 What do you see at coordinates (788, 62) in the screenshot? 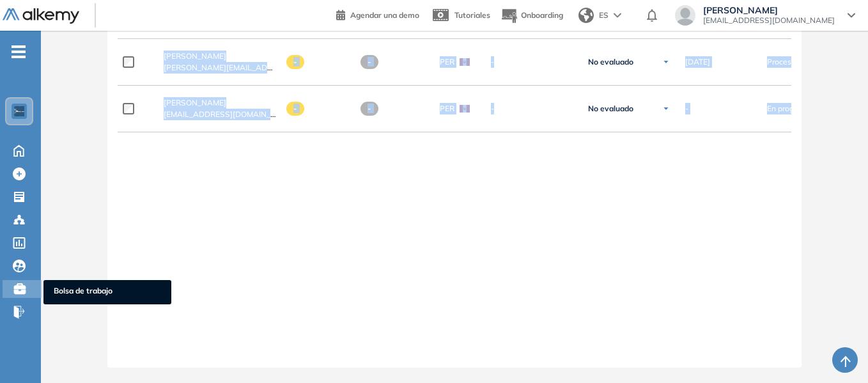
I see `span: Procesando` at bounding box center [788, 62].